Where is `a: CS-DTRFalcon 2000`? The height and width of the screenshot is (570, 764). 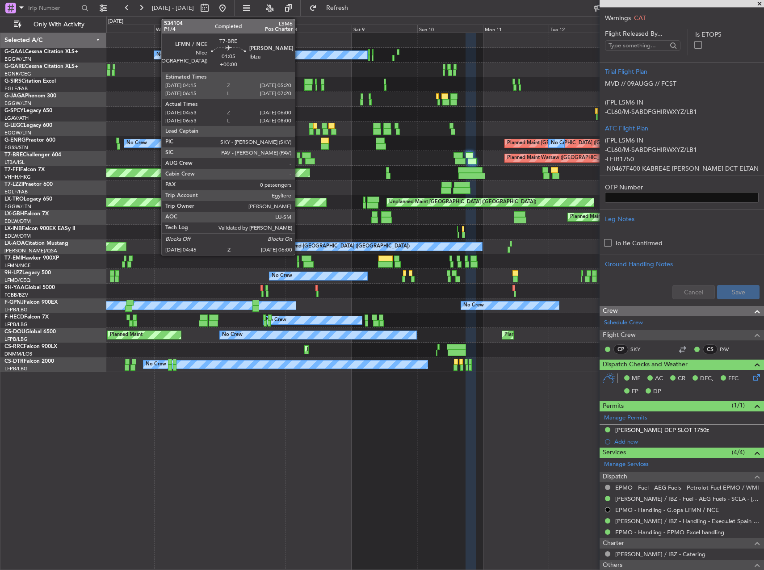
a: CS-DTRFalcon 2000 is located at coordinates (29, 362).